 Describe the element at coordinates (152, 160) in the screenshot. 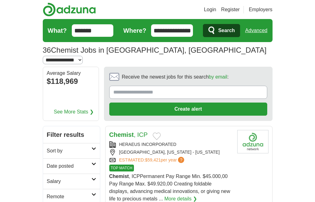

I see `a: ESTIMATED:$59,421per year?` at that location.